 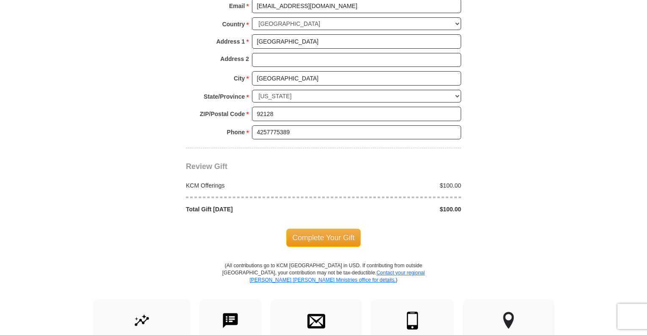 What do you see at coordinates (230, 320) in the screenshot?
I see `img: text-to-give.svg` at bounding box center [230, 320].